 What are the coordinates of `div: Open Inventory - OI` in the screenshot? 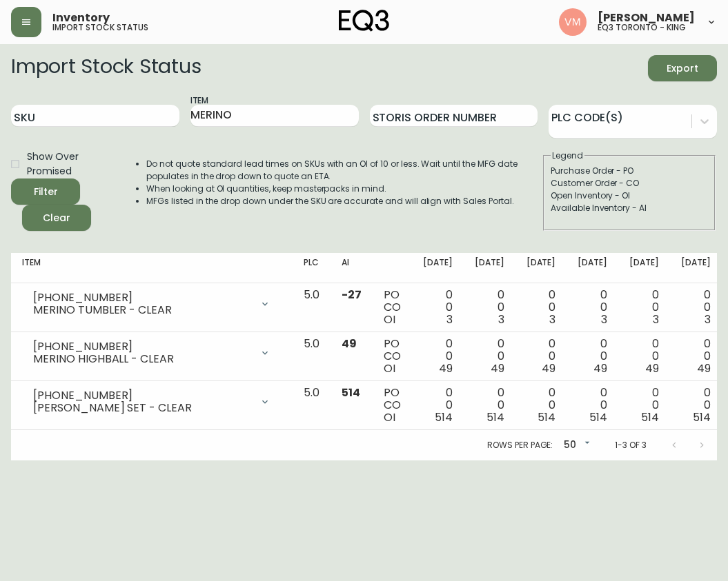 It's located at (629, 196).